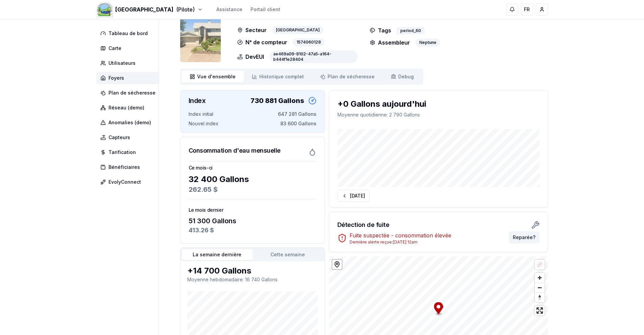 The width and height of the screenshot is (644, 335). What do you see at coordinates (129, 33) in the screenshot?
I see `a: Tableau de bord` at bounding box center [129, 33].